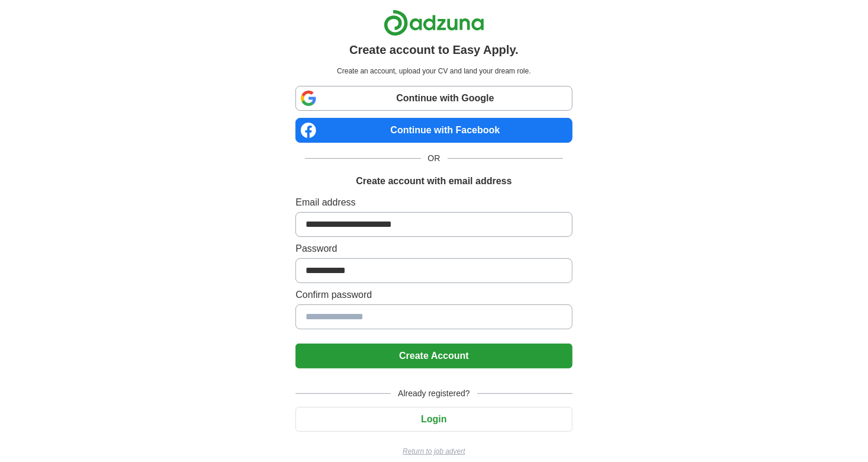  I want to click on h1: Create account with email address, so click(433, 181).